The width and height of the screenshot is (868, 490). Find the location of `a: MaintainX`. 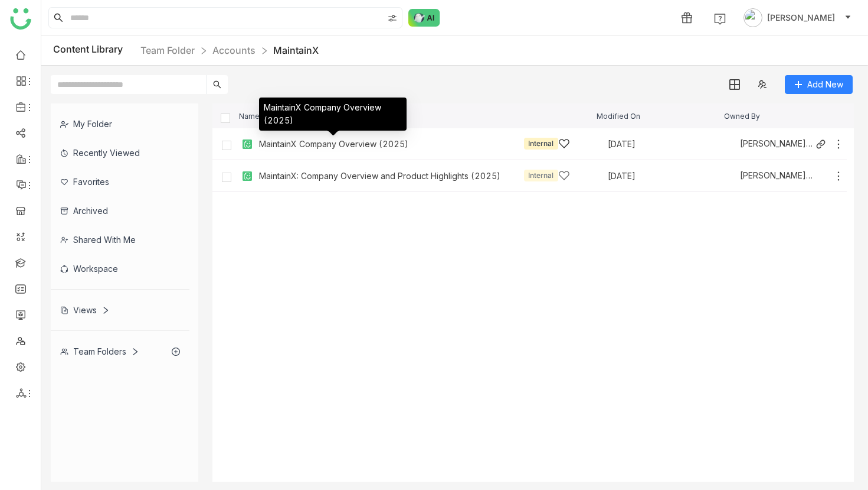

a: MaintainX is located at coordinates (296, 50).